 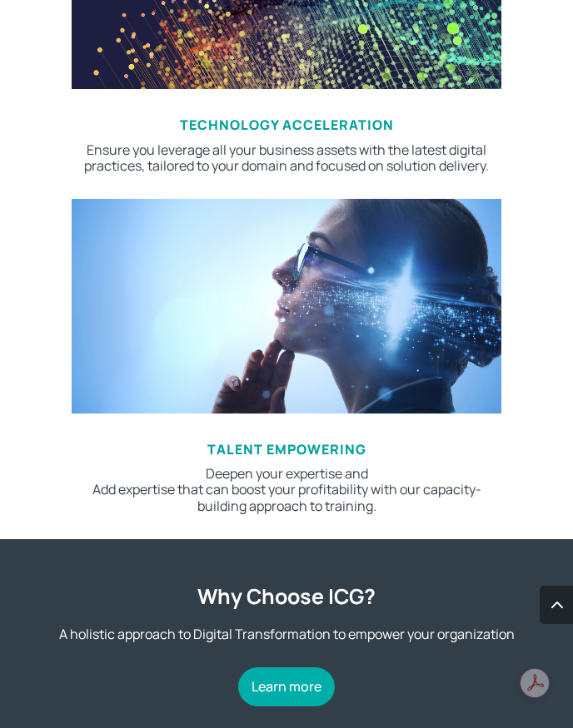 What do you see at coordinates (286, 449) in the screenshot?
I see `span: tALENT eMPOWERING` at bounding box center [286, 449].